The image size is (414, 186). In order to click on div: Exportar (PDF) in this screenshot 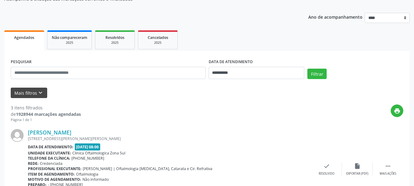, I will do `click(357, 174)`.